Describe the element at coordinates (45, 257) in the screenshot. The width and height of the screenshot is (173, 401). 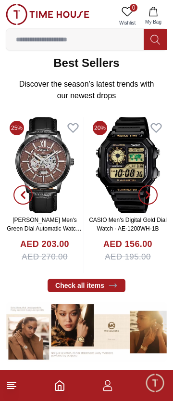
I see `span: AED 270.00` at that location.